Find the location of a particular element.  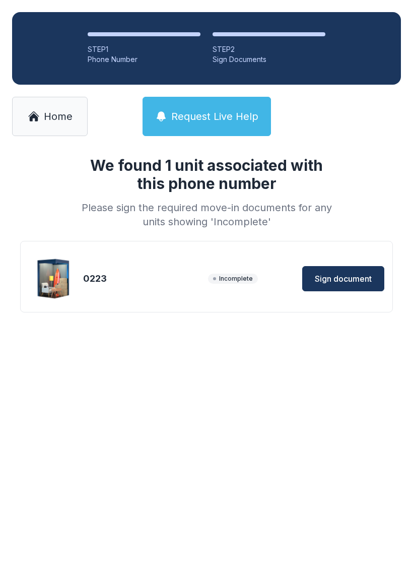

span: Request Live Help is located at coordinates (215, 116).